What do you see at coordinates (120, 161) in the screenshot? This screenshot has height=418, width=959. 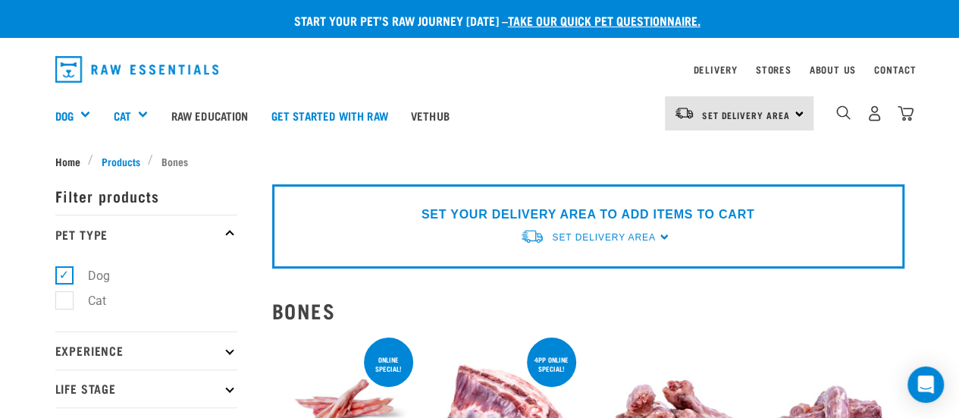 I see `span: Products` at bounding box center [120, 161].